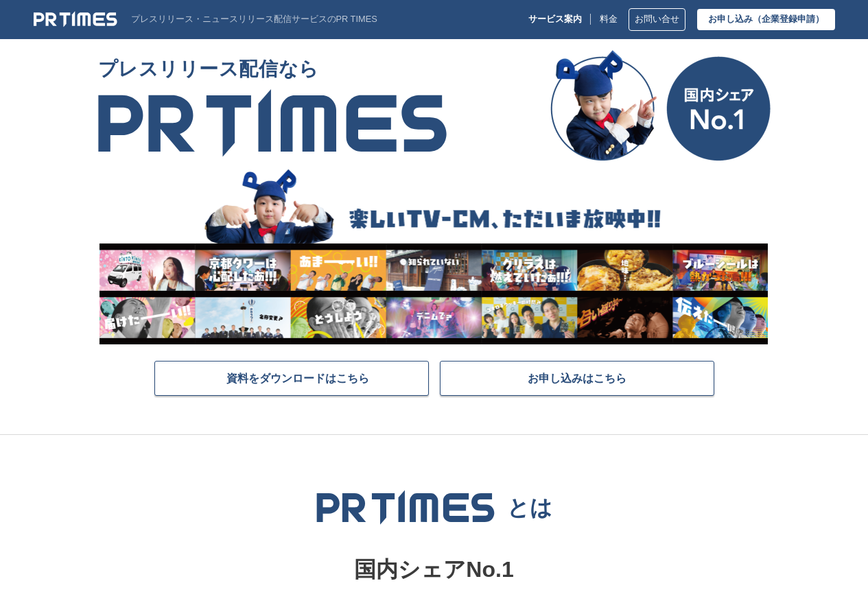 This screenshot has width=868, height=592. Describe the element at coordinates (555, 19) in the screenshot. I see `p: サービス案内` at that location.